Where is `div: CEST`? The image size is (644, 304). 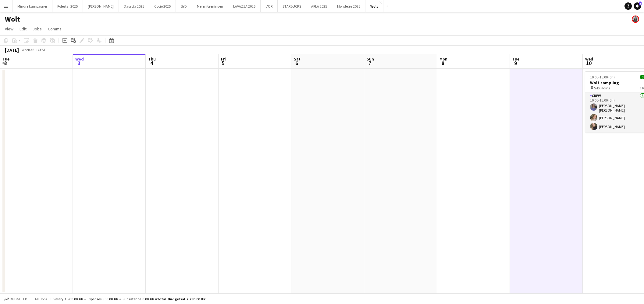 div: CEST is located at coordinates (41, 50).